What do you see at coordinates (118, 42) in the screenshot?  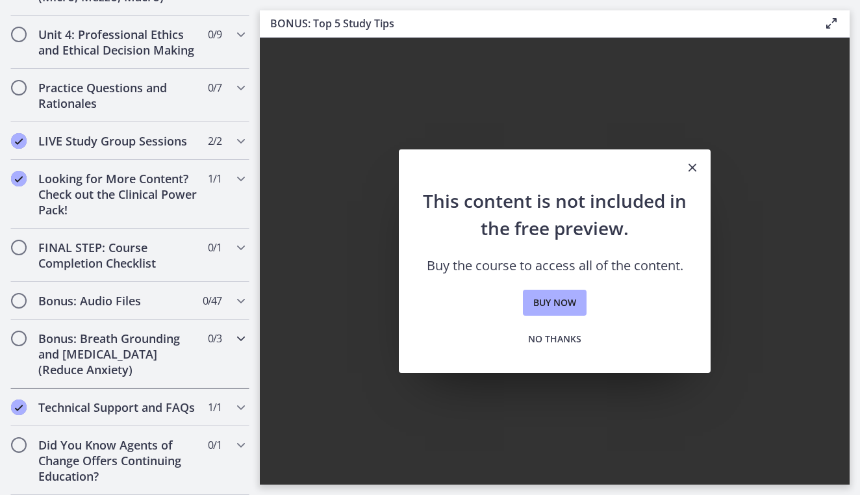 I see `h2: Unit 4: Professional Ethics and Ethical Decision Making` at bounding box center [118, 42].